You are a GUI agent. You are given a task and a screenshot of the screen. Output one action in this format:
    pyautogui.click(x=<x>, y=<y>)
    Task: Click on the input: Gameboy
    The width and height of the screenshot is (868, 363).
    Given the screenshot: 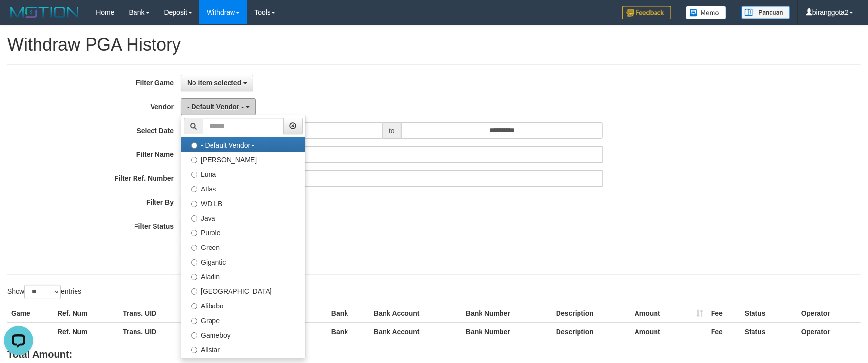 What is the action you would take?
    pyautogui.click(x=194, y=335)
    